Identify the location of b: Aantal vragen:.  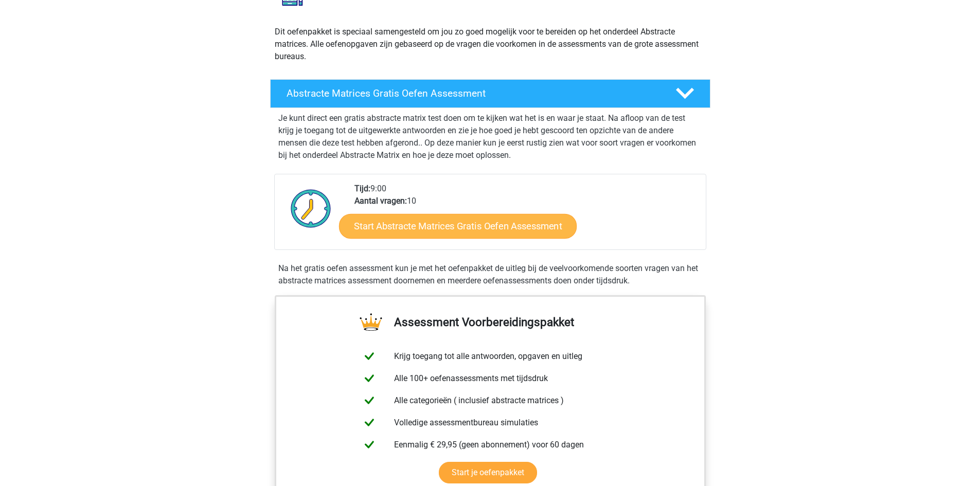
(381, 200).